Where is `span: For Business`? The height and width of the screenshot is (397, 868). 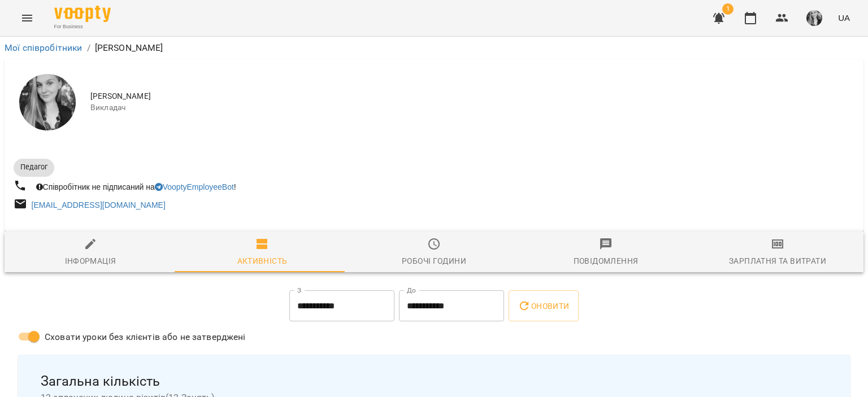
span: For Business is located at coordinates (82, 27).